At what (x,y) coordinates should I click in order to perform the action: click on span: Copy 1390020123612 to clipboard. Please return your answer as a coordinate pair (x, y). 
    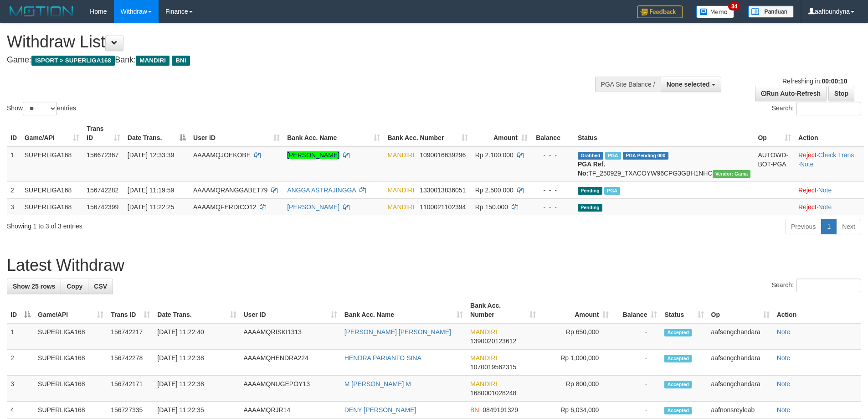
    Looking at the image, I should click on (492, 340).